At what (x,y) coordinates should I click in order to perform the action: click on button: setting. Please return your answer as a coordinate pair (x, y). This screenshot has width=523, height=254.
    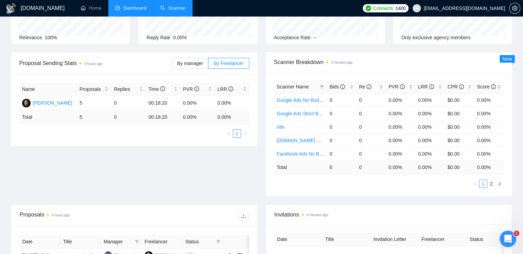
    Looking at the image, I should click on (515, 8).